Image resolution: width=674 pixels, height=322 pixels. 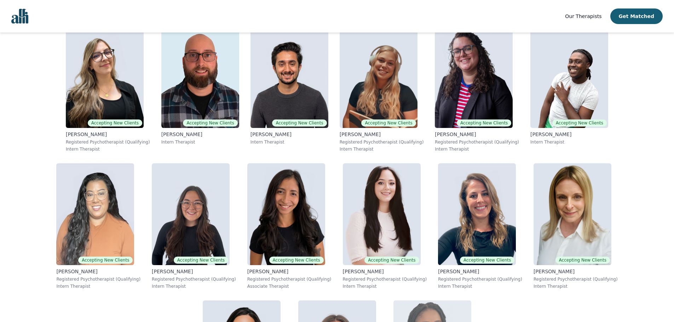 I want to click on img: Emerald_Weninger, so click(x=378, y=77).